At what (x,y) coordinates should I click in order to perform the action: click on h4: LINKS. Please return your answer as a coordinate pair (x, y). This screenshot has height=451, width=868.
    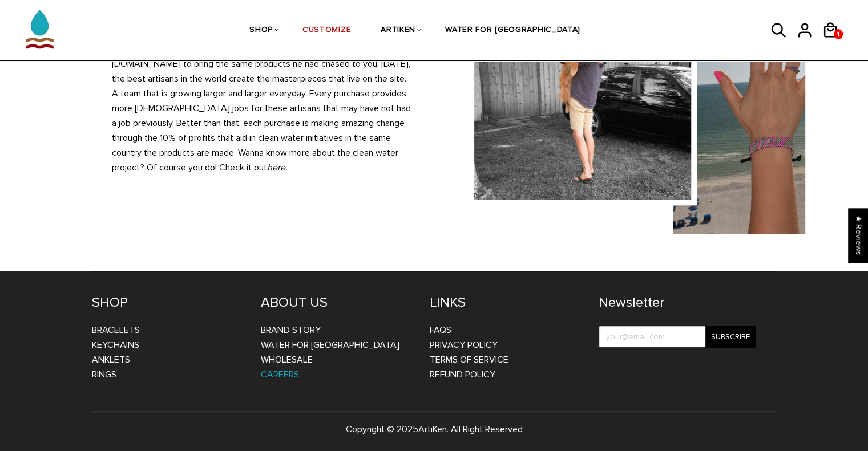
    Looking at the image, I should click on (506, 302).